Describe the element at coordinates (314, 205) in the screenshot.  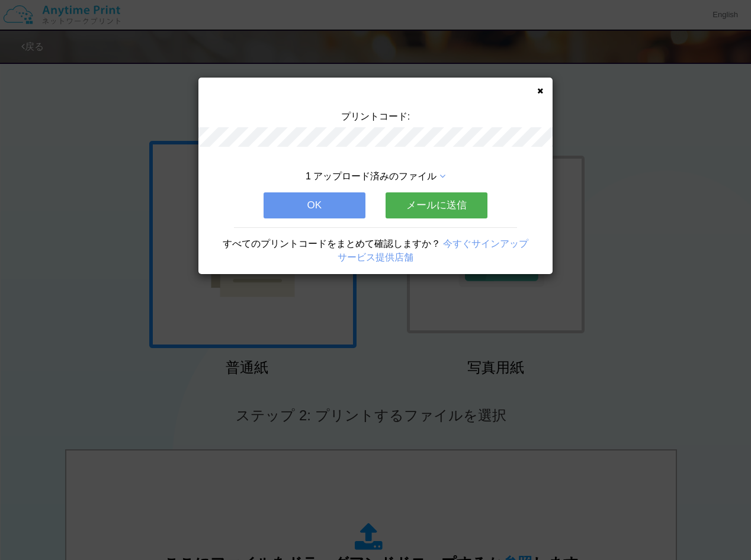
I see `button: OK` at that location.